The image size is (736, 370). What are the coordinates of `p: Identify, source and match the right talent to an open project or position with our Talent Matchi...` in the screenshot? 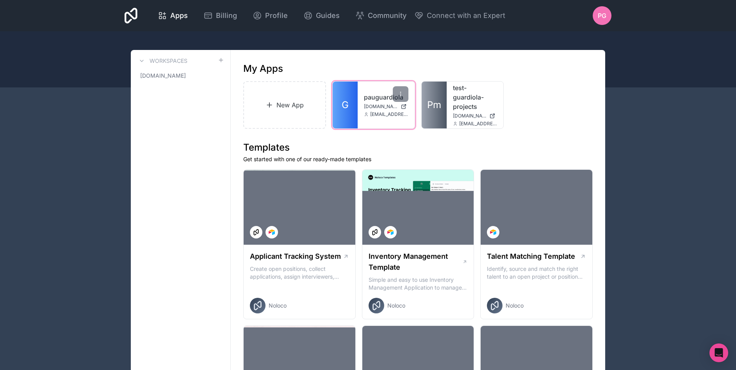 It's located at (536, 273).